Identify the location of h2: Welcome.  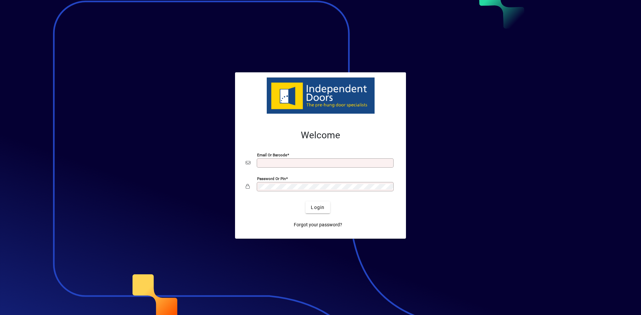
(320, 135).